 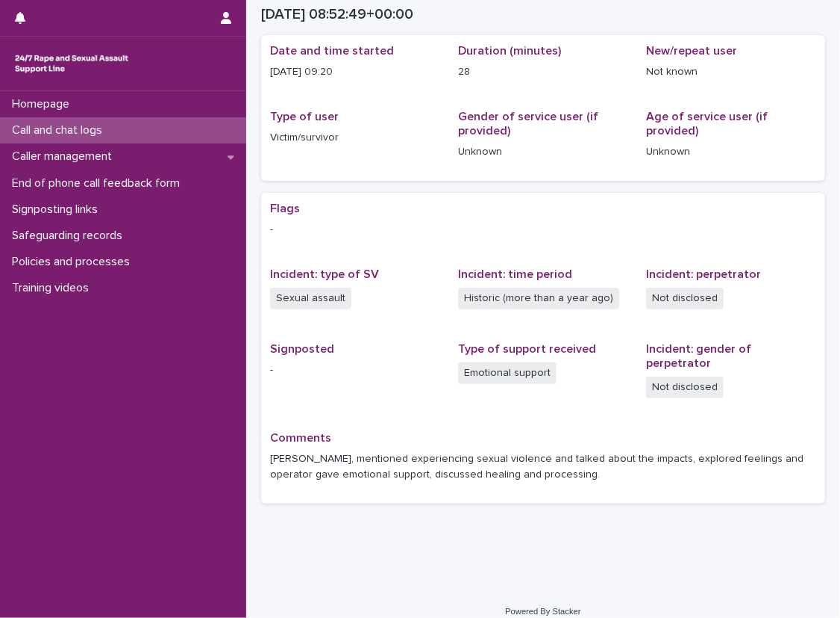 I want to click on span: Sexual assault, so click(x=310, y=298).